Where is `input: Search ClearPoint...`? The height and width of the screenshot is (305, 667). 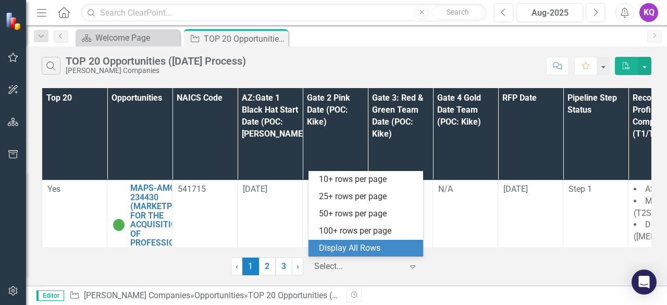
input: Search ClearPoint... is located at coordinates (284, 13).